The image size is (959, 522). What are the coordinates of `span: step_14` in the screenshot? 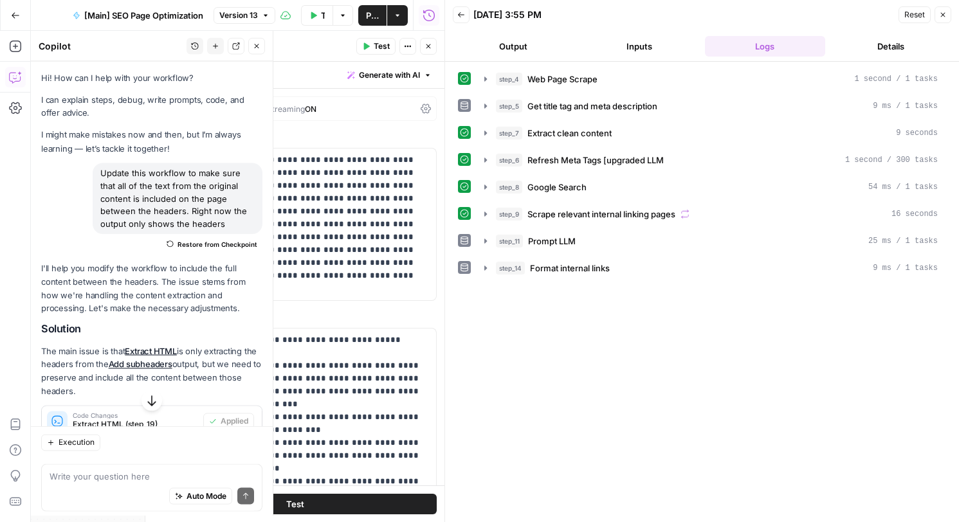 It's located at (510, 268).